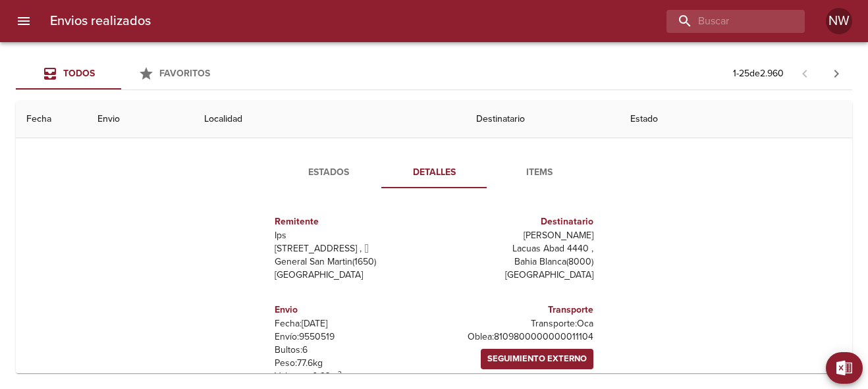 This screenshot has height=389, width=868. Describe the element at coordinates (725, 21) in the screenshot. I see `input: buscar` at that location.